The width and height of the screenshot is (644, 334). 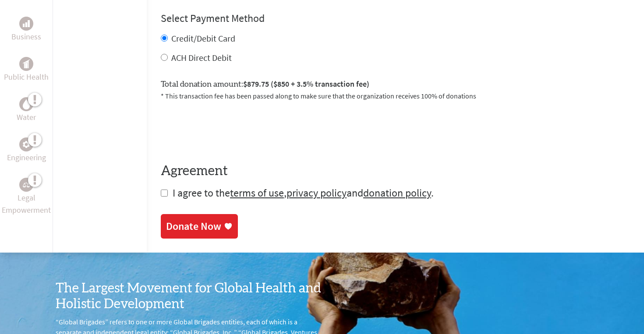 What do you see at coordinates (26, 104) in the screenshot?
I see `div: Water` at bounding box center [26, 104].